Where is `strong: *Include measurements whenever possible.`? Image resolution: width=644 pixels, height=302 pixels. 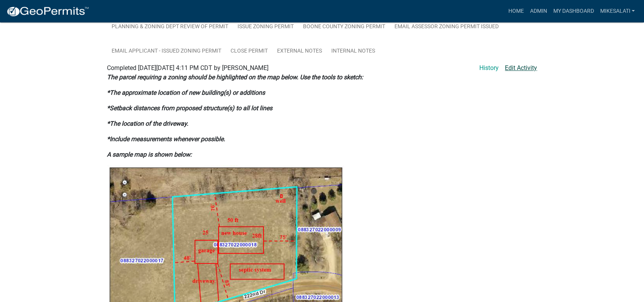 strong: *Include measurements whenever possible. is located at coordinates (166, 139).